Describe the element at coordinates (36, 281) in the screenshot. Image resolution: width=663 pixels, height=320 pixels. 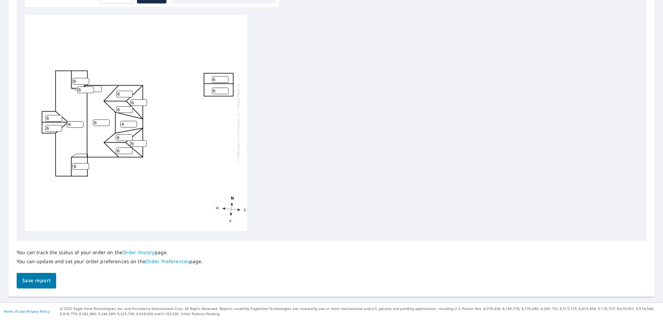
I see `button: Save report` at that location.